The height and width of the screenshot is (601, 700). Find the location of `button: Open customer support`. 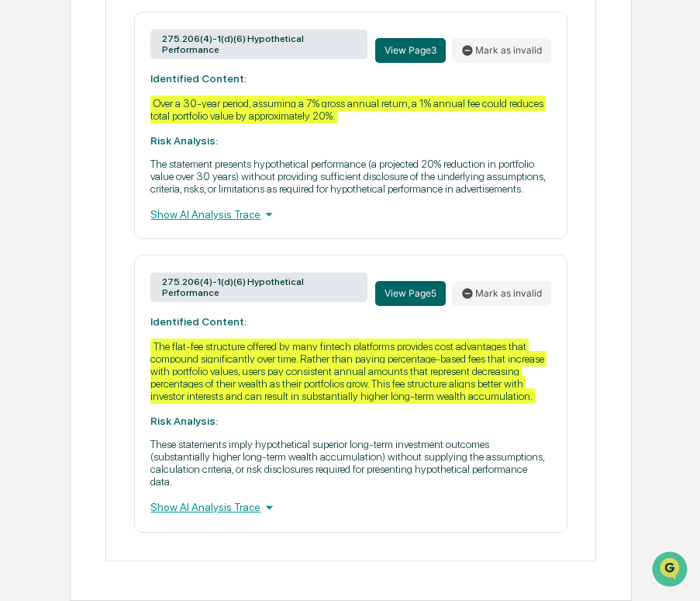

button: Open customer support is located at coordinates (20, 20).